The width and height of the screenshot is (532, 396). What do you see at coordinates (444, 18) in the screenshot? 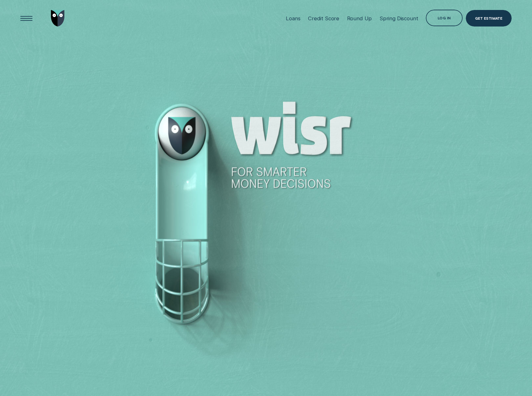
I see `button: Log in` at bounding box center [444, 18].